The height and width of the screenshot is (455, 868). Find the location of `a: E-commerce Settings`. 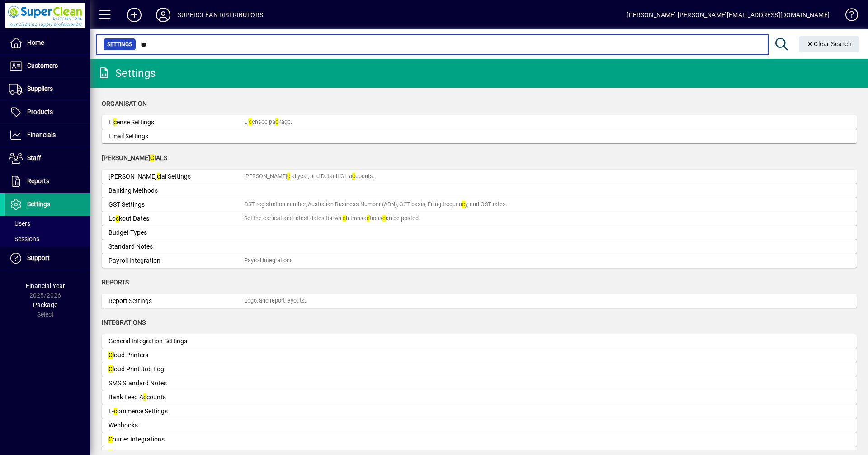

a: E-commerce Settings is located at coordinates (480, 411).